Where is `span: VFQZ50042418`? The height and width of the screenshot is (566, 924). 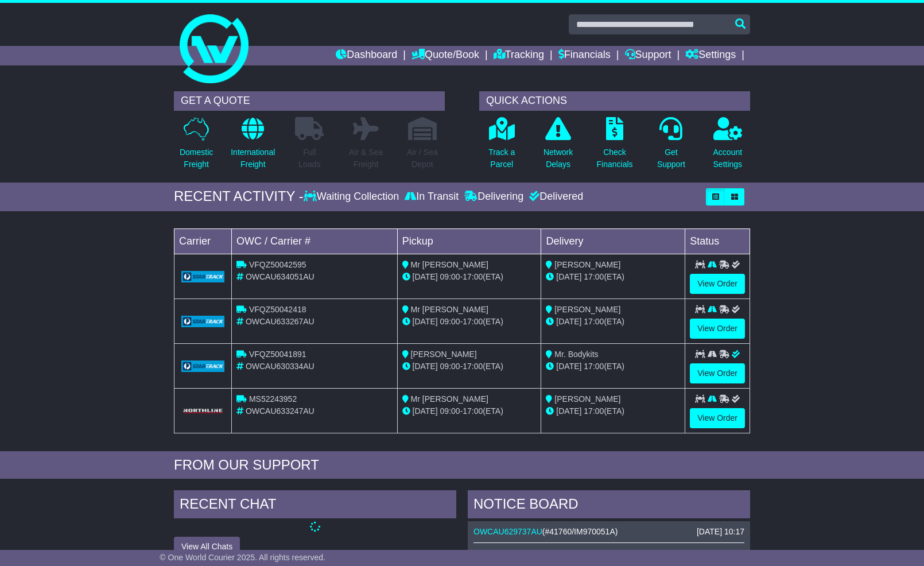
span: VFQZ50042418 is located at coordinates (278, 309).